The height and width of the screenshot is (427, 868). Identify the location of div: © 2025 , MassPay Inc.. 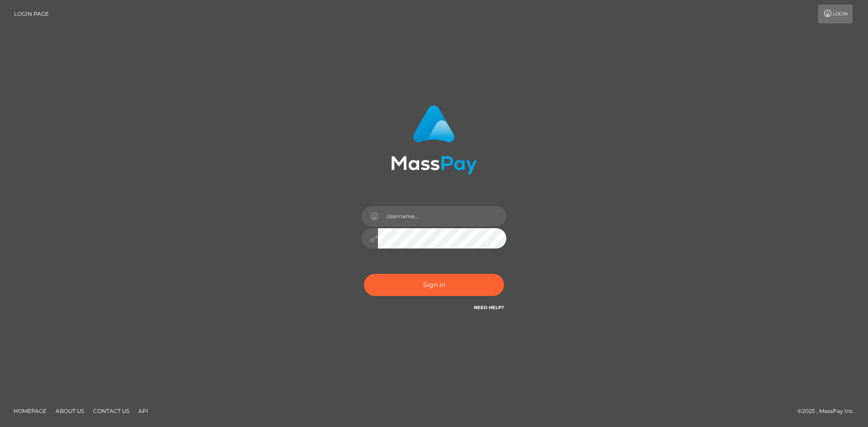
(829, 411).